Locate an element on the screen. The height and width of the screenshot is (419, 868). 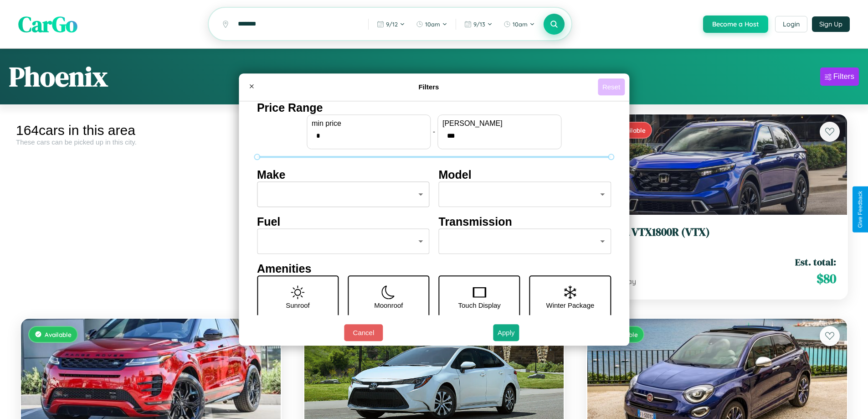
button: 9/13 is located at coordinates (478, 24).